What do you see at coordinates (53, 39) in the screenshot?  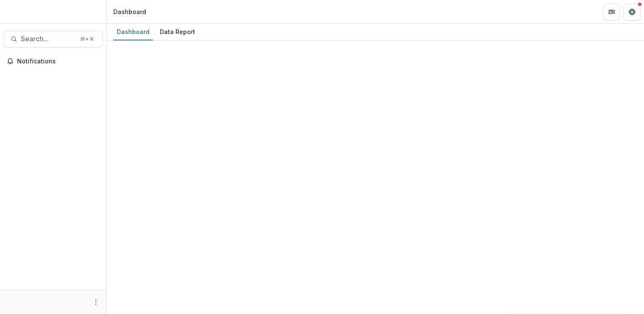 I see `button: Search...` at bounding box center [53, 39].